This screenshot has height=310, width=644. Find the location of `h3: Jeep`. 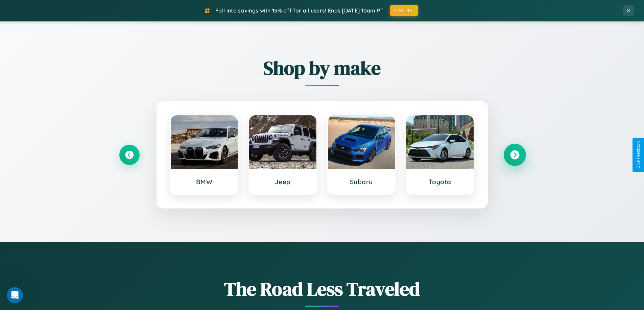

h3: Jeep is located at coordinates (282, 182).